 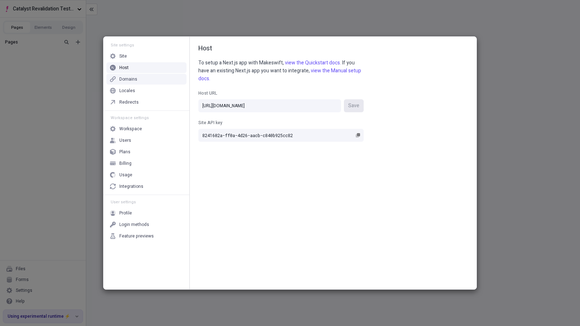 I want to click on button: Host URL, so click(x=354, y=106).